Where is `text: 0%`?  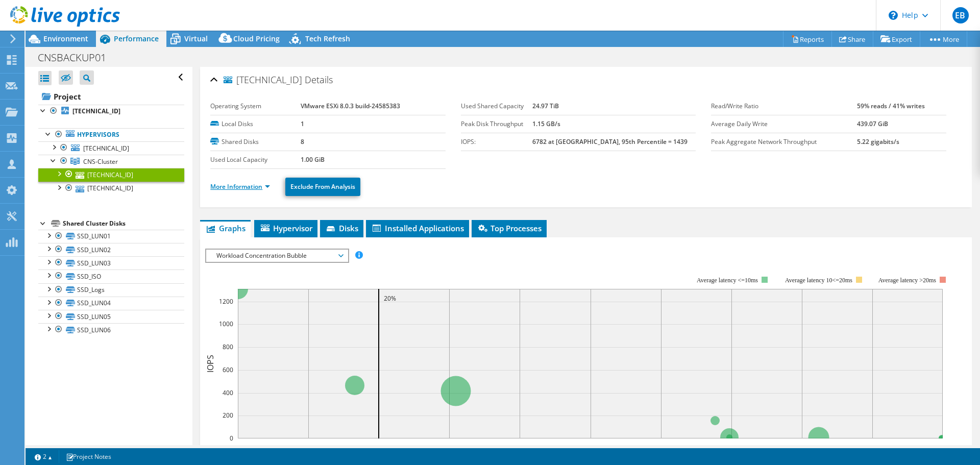
text: 0% is located at coordinates (238, 448).